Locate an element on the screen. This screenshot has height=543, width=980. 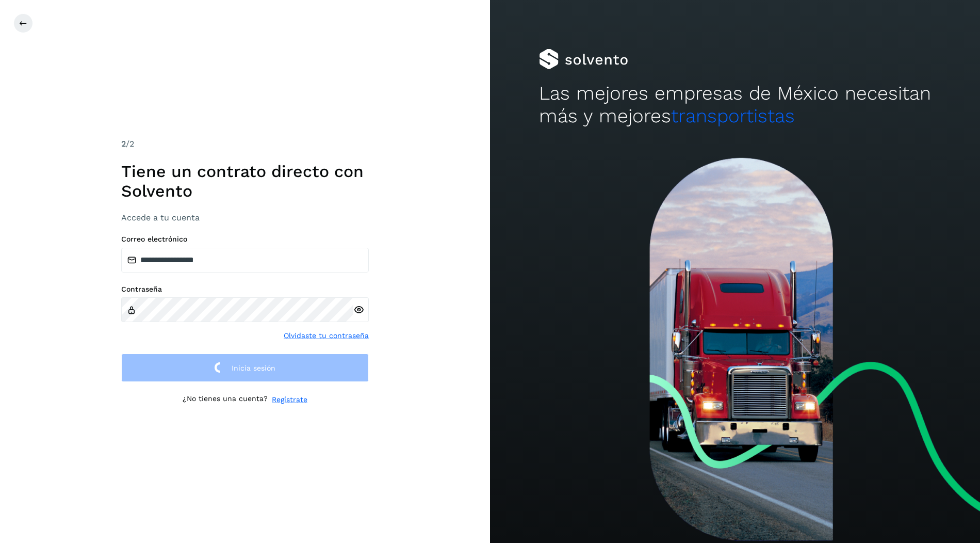
label: Contraseña is located at coordinates (245, 289).